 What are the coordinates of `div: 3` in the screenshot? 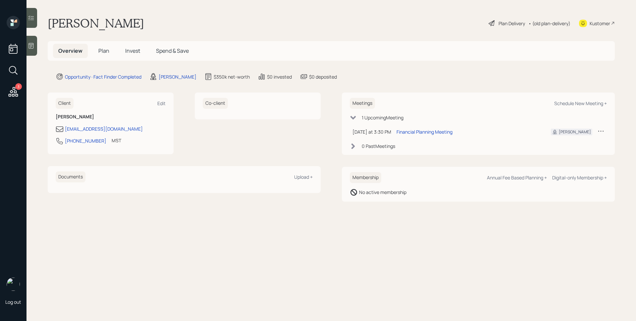 It's located at (19, 87).